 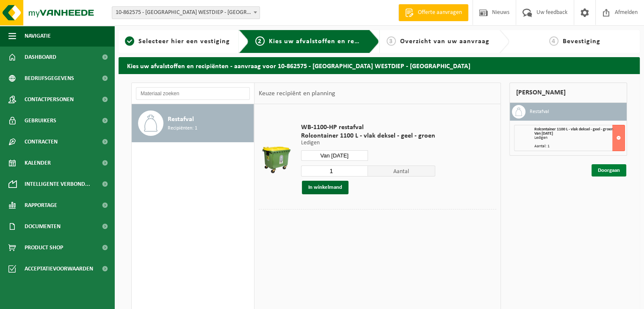 I want to click on span: Dashboard, so click(x=41, y=57).